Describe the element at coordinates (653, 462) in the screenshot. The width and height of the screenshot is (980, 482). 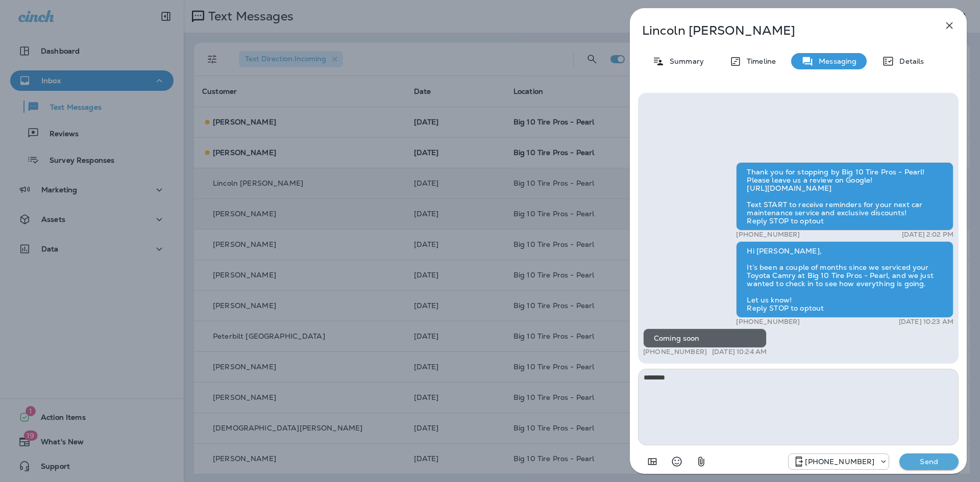
I see `button: Add in a premade template` at that location.